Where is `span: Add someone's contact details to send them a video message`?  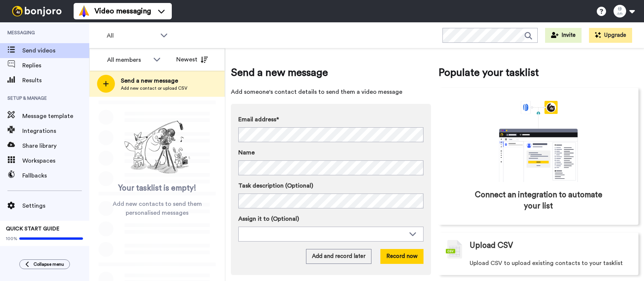
span: Add someone's contact details to send them a video message is located at coordinates (331, 92).